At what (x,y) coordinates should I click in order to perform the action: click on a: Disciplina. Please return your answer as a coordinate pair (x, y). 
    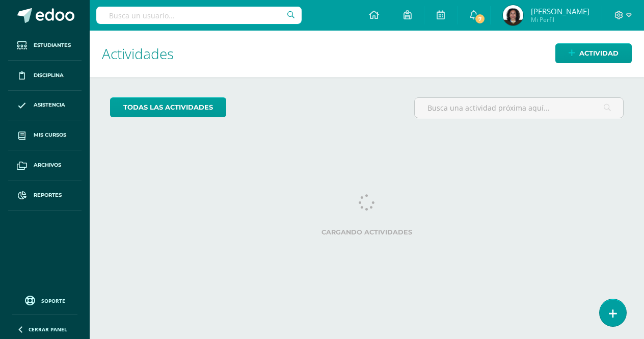
    Looking at the image, I should click on (45, 76).